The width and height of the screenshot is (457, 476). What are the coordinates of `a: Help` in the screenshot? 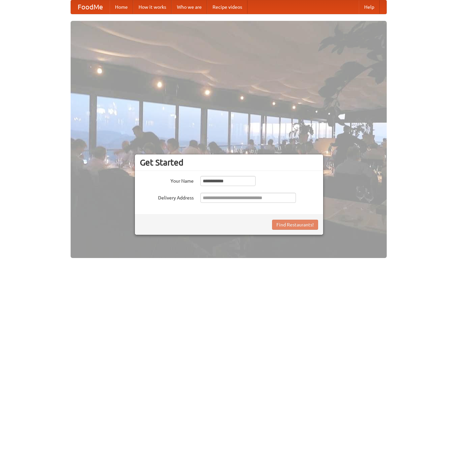 It's located at (369, 7).